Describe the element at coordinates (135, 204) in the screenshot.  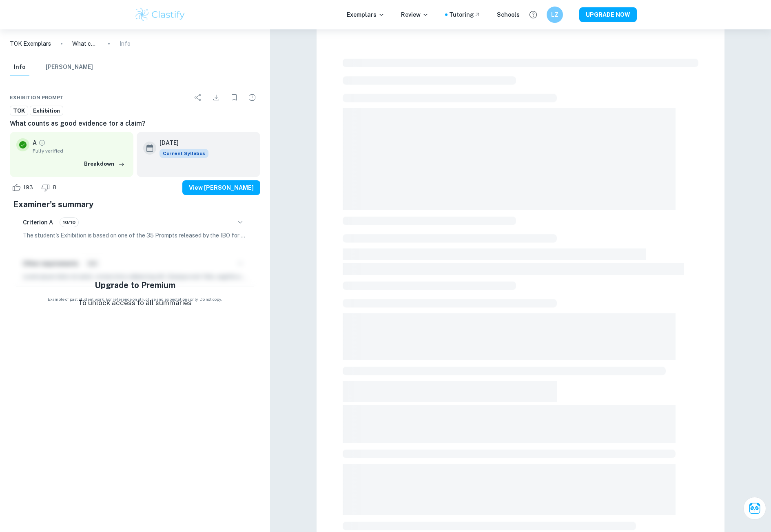
I see `h5: Examiner's summary` at that location.